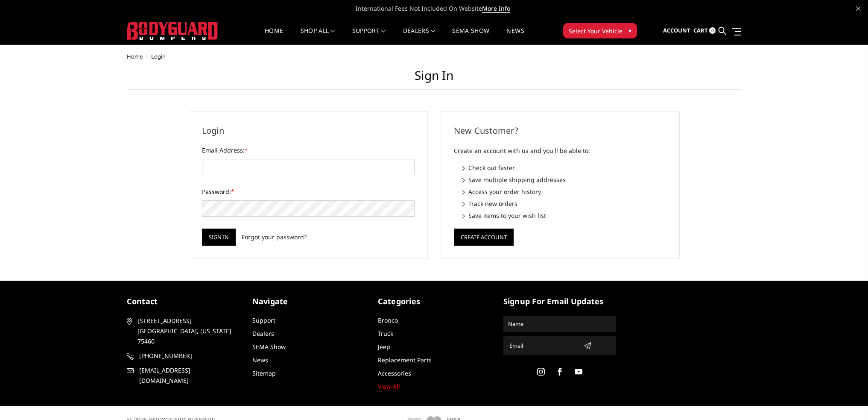 The width and height of the screenshot is (868, 420). What do you see at coordinates (565, 204) in the screenshot?
I see `li: Track new orders` at bounding box center [565, 204].